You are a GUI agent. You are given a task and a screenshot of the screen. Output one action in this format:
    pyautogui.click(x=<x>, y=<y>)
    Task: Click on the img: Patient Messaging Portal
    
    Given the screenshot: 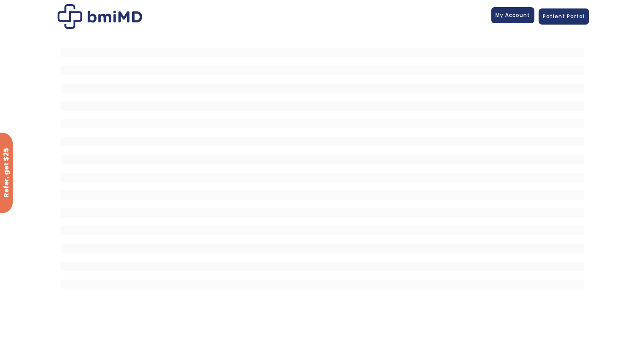 What is the action you would take?
    pyautogui.click(x=100, y=16)
    